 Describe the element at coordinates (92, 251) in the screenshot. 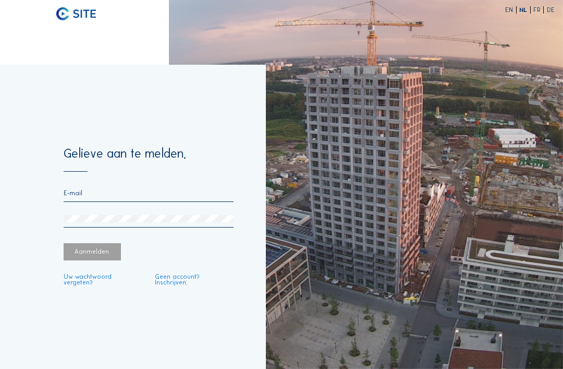

I see `div: Aanmelden.` at that location.